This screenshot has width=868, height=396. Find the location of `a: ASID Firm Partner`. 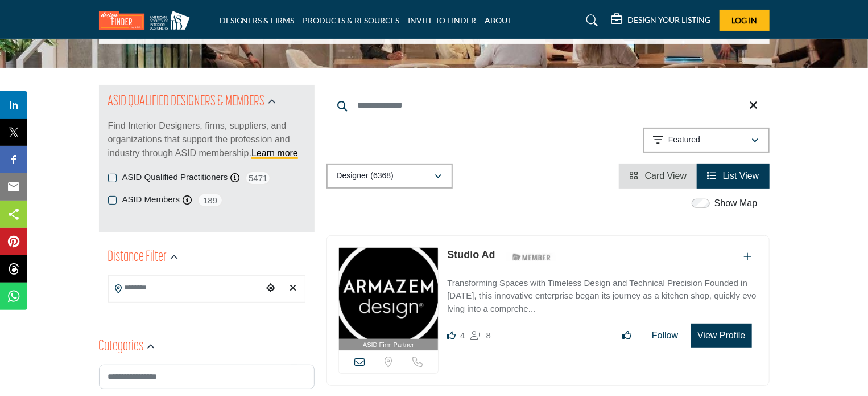

a: ASID Firm Partner is located at coordinates (388, 299).